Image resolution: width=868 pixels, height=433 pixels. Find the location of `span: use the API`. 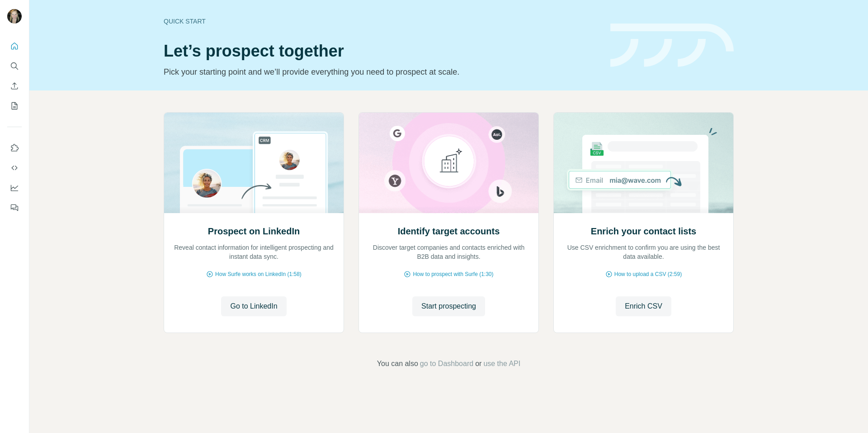

span: use the API is located at coordinates (502, 364).